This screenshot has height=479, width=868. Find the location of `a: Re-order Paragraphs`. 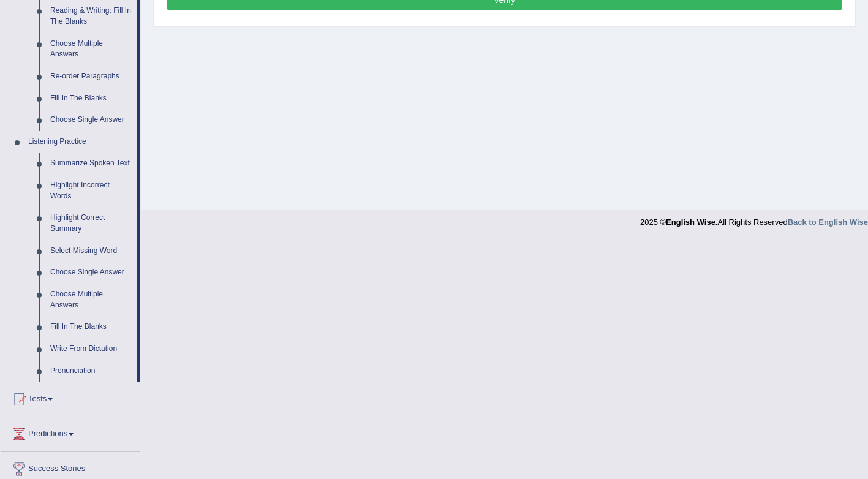

a: Re-order Paragraphs is located at coordinates (90, 77).